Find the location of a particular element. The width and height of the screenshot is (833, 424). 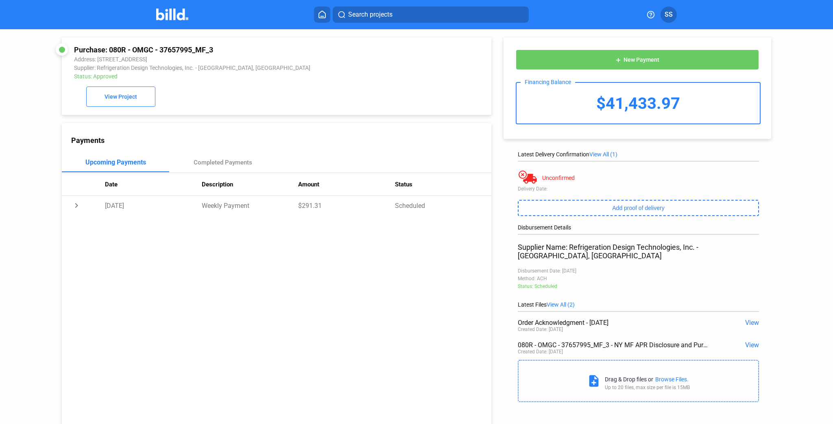

span: View Project is located at coordinates (121, 97).